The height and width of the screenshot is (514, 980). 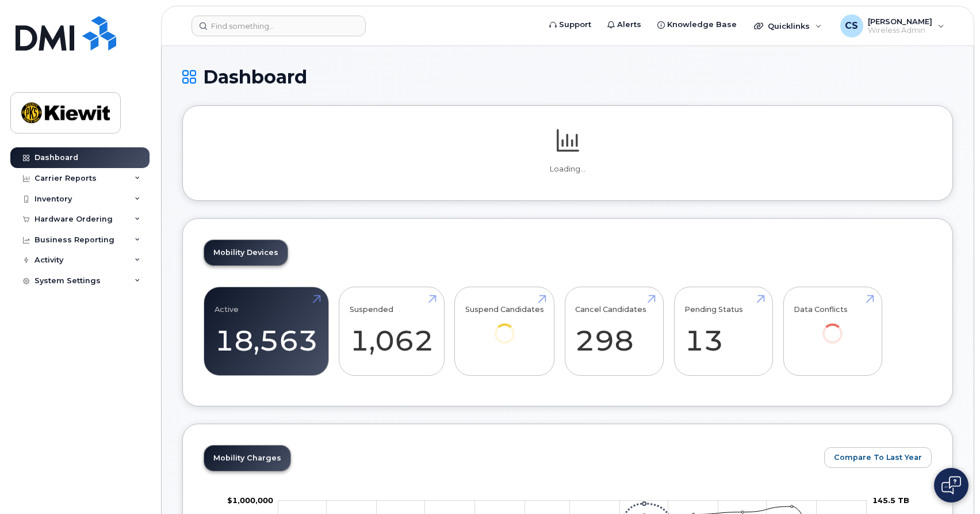 I want to click on a: Cancel Candidates 298, so click(x=614, y=331).